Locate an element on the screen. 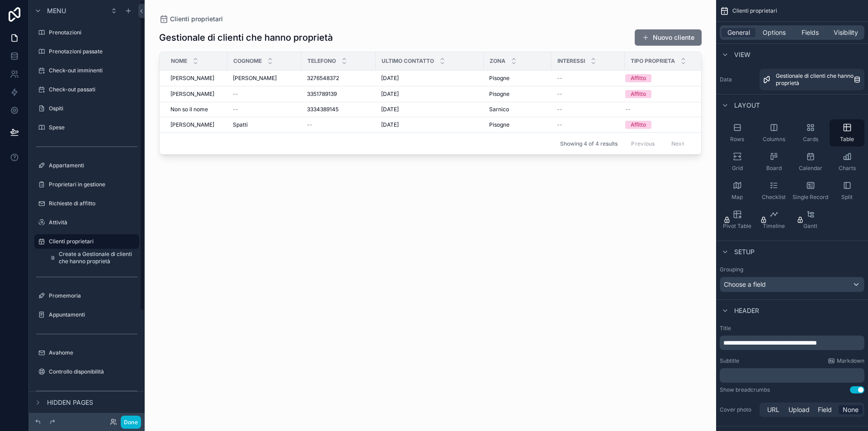  a: Controllo disponibilità is located at coordinates (87, 372).